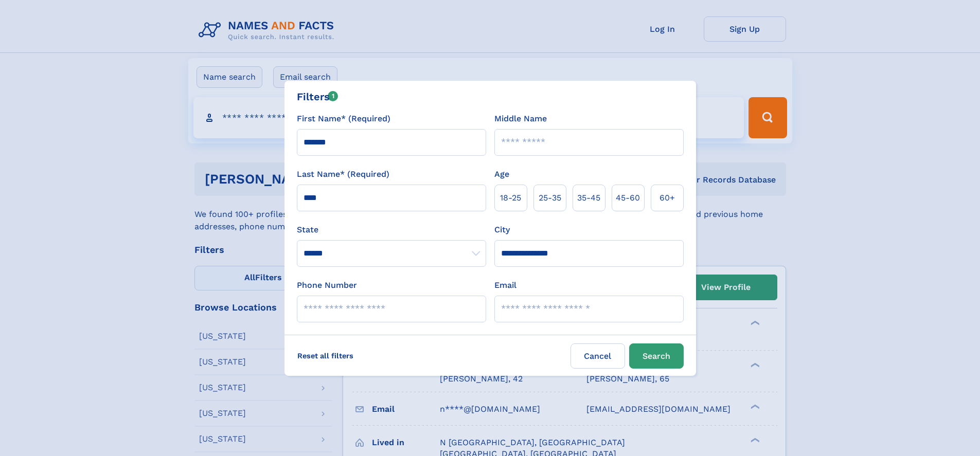 The height and width of the screenshot is (456, 980). What do you see at coordinates (392, 230) in the screenshot?
I see `label: State` at bounding box center [392, 230].